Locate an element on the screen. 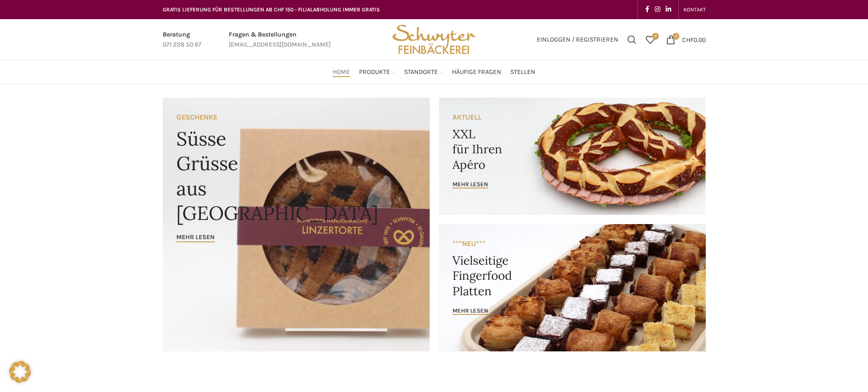 The height and width of the screenshot is (392, 868). a: Häufige Fragen is located at coordinates (477, 72).